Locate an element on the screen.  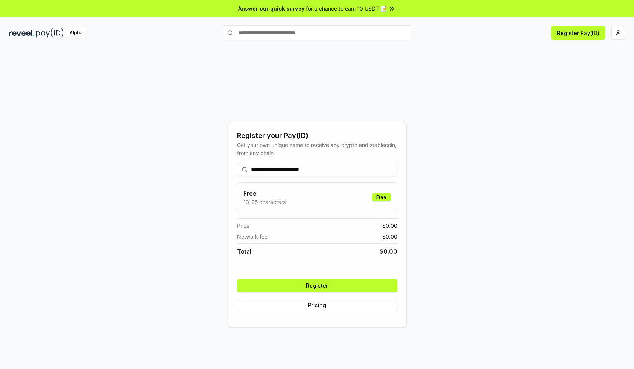
div: Get your own unique name to receive any crypto and stablecoin, from any chain is located at coordinates (317, 149).